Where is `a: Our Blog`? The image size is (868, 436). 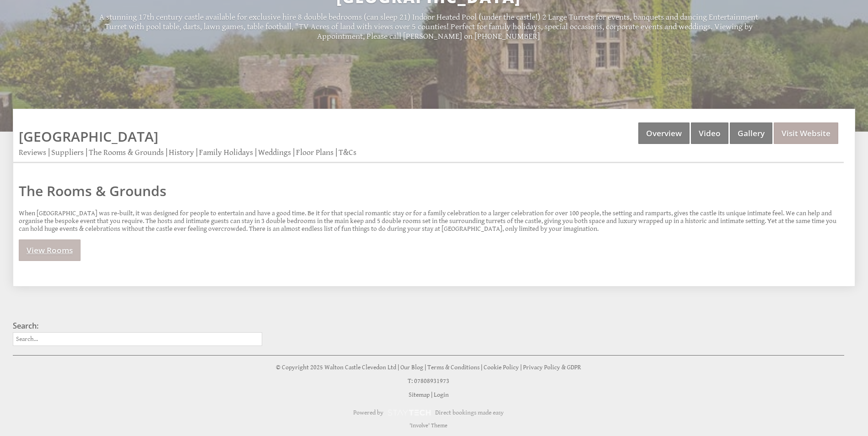 a: Our Blog is located at coordinates (412, 367).